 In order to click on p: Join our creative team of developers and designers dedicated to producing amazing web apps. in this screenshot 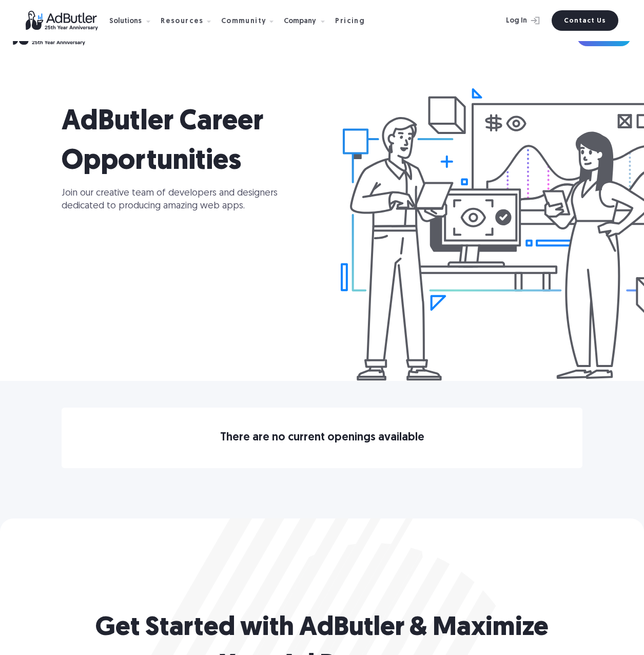, I will do `click(177, 200)`.